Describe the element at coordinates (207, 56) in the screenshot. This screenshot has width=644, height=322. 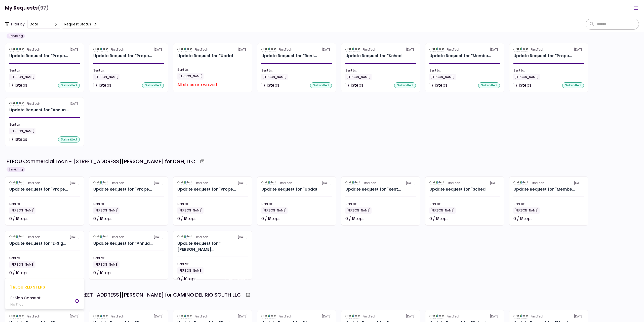
I see `div: Update Request for "Updated Lease(s) and Amendment(s)" Reporting Requirements - Office Retail 135...` at that location.